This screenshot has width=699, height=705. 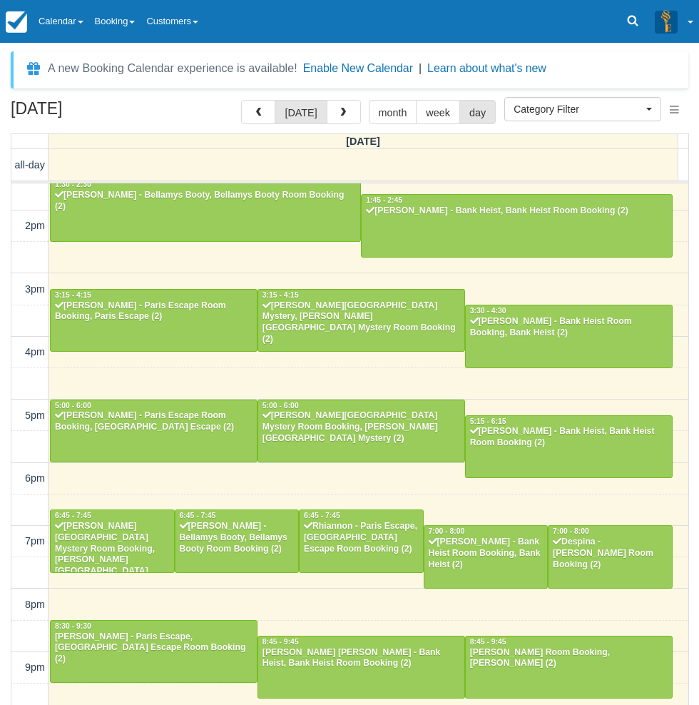 I want to click on span: 4pm, so click(x=35, y=352).